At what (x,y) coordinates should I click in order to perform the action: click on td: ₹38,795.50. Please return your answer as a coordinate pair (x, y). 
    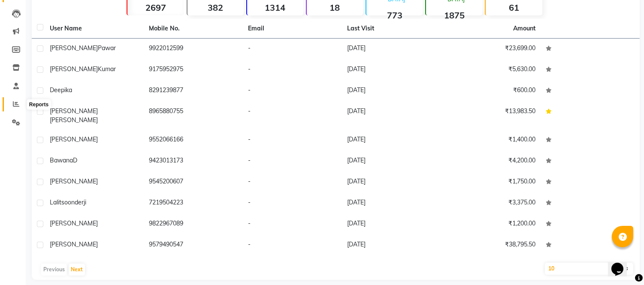
    Looking at the image, I should click on (491, 245).